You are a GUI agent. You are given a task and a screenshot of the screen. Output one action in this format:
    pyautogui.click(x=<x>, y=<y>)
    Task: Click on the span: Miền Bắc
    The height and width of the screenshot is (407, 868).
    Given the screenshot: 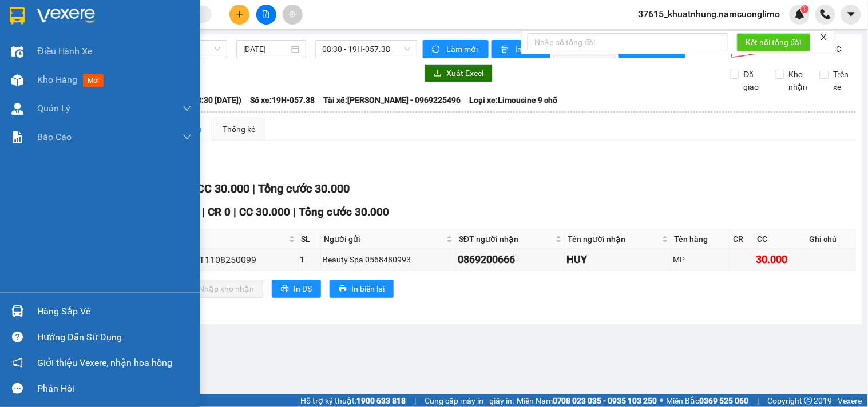 What is the action you would take?
    pyautogui.click(x=708, y=401)
    